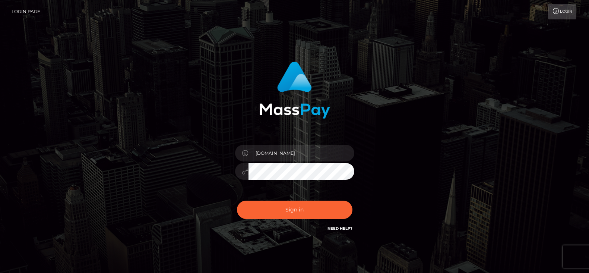 This screenshot has height=273, width=589. Describe the element at coordinates (295, 209) in the screenshot. I see `button: Sign in` at that location.